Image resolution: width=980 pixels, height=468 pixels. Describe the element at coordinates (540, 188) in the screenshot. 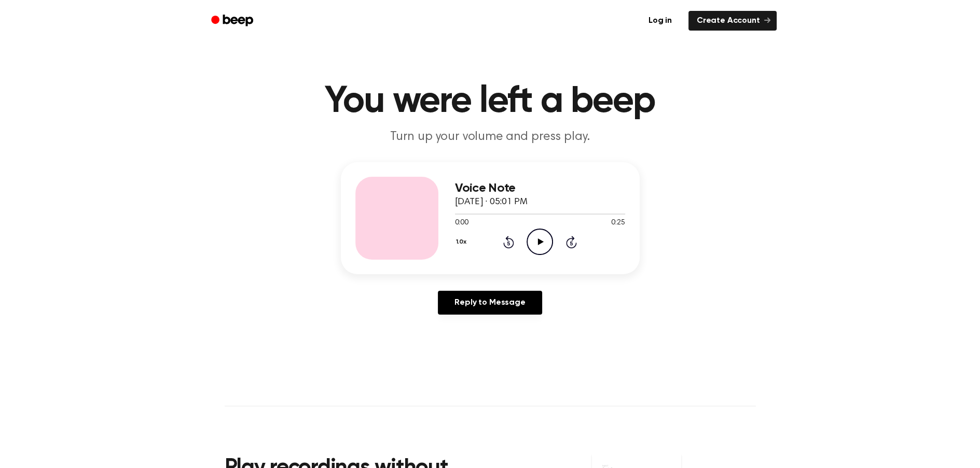

I see `h3: Voice Note` at that location.